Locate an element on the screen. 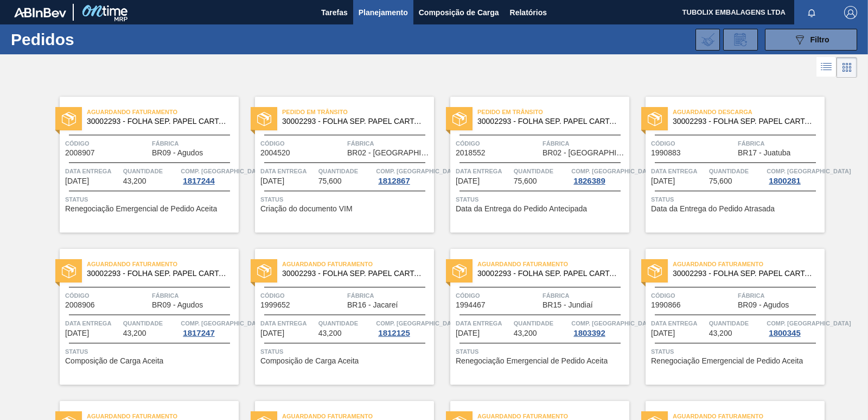 The height and width of the screenshot is (420, 868). a: statusAguardando Faturamento30002293 - FOLHA SEP. PAPEL CARTAO 1200x1000M 350gCódigo1999652Fábric... is located at coordinates (336, 317).